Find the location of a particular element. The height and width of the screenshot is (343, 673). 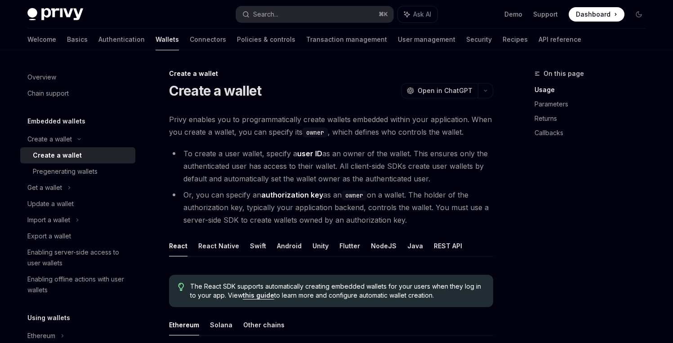

a: Welcome is located at coordinates (42, 40).